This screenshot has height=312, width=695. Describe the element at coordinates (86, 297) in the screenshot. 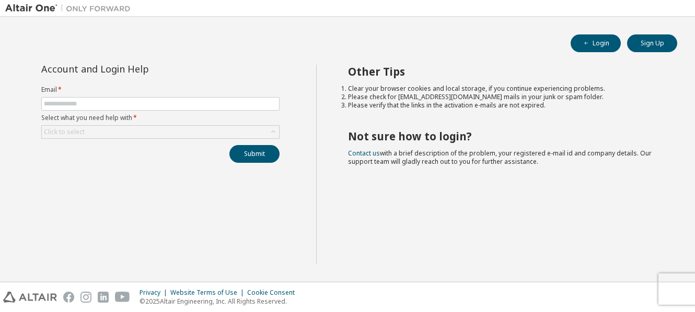

I see `img: instagram.svg` at that location.